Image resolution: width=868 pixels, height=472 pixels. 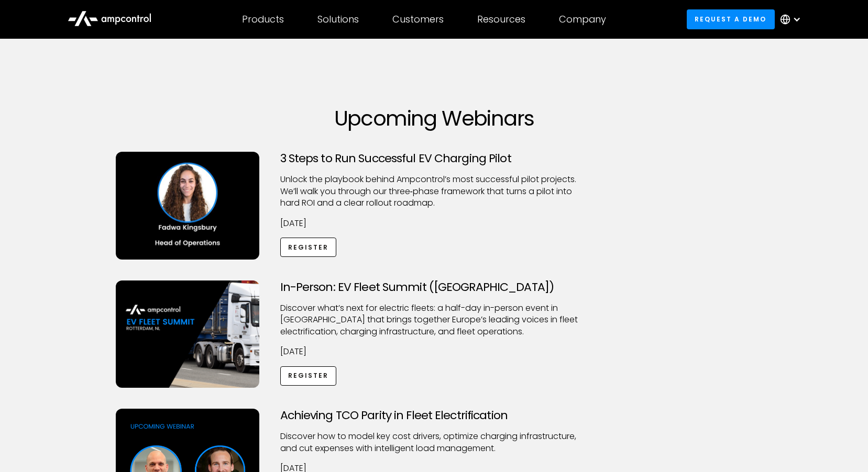 What do you see at coordinates (434, 118) in the screenshot?
I see `h1: Upcoming Webinars` at bounding box center [434, 118].